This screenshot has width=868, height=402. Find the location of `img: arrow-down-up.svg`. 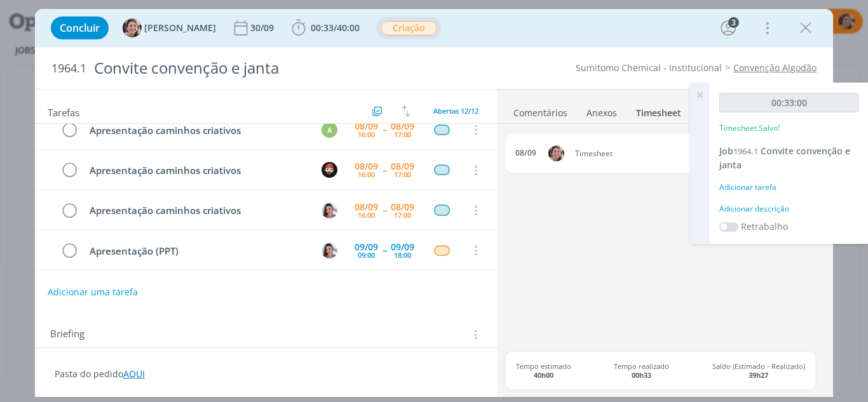

img: arrow-down-up.svg is located at coordinates (406, 111).